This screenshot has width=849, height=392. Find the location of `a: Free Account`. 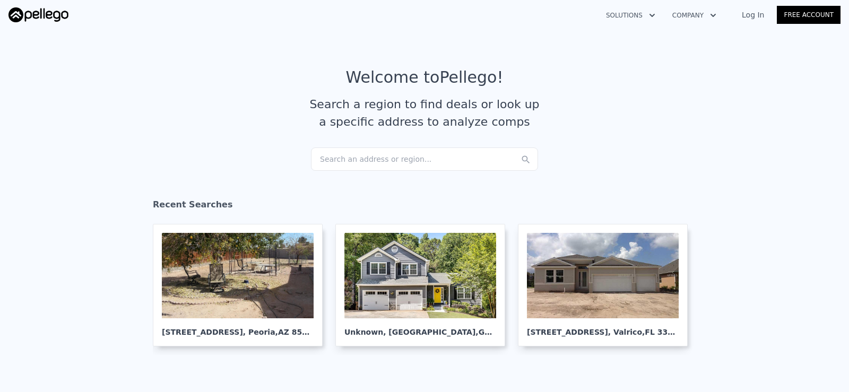

a: Free Account is located at coordinates (809, 15).